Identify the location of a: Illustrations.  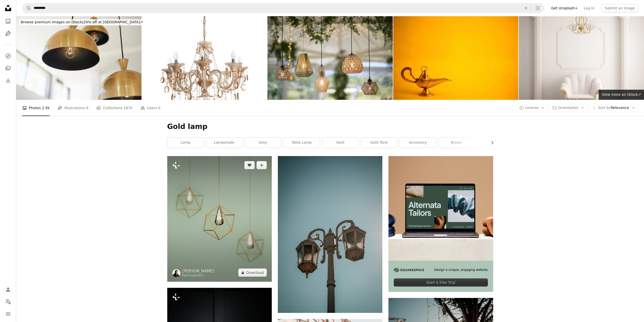
(8, 34).